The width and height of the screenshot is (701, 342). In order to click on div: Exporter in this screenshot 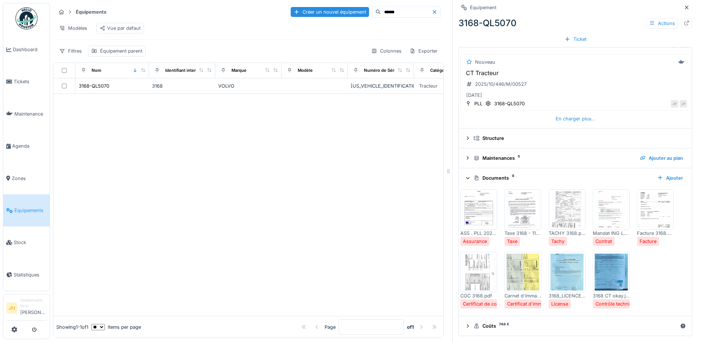, I will do `click(424, 51)`.